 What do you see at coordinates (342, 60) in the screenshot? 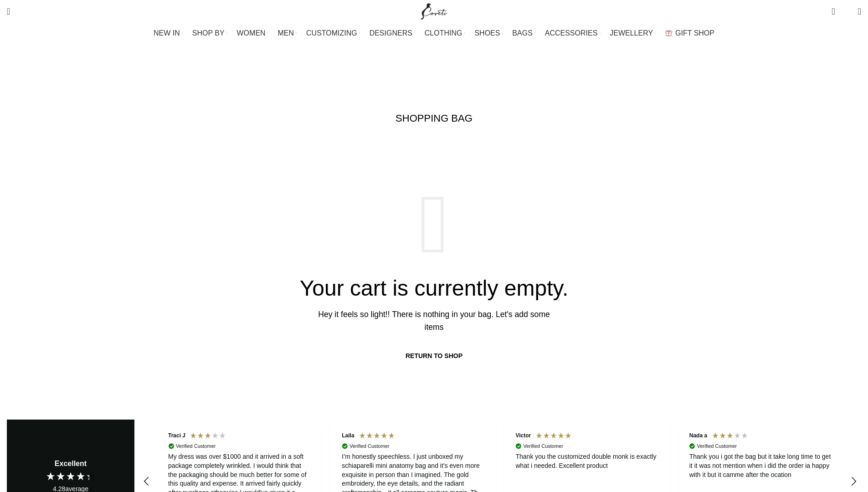
I see `a: Shopping cart` at bounding box center [342, 60].